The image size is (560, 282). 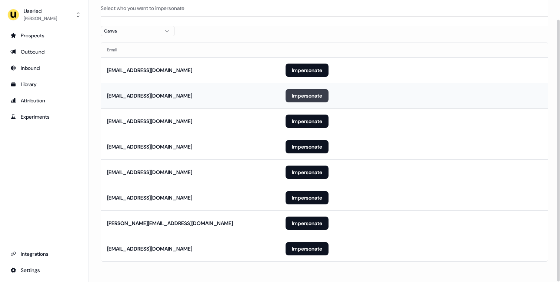 I want to click on button: Go to integrations, so click(x=44, y=271).